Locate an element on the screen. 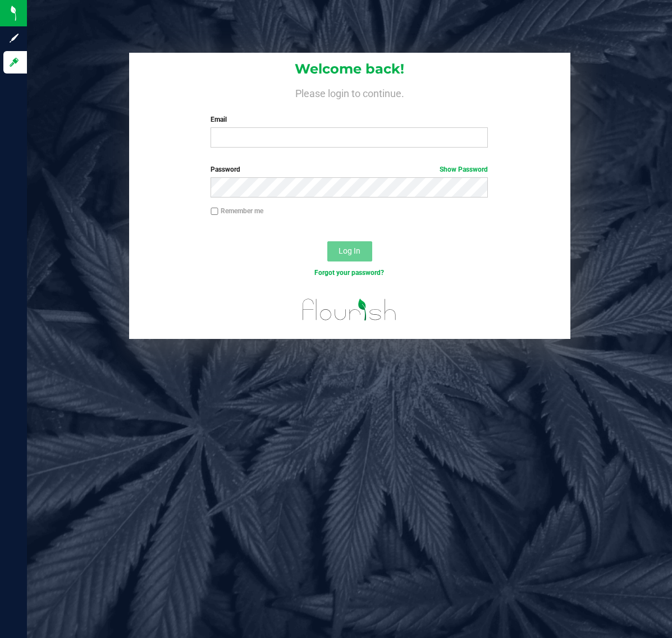  input: Remember me is located at coordinates (214, 211).